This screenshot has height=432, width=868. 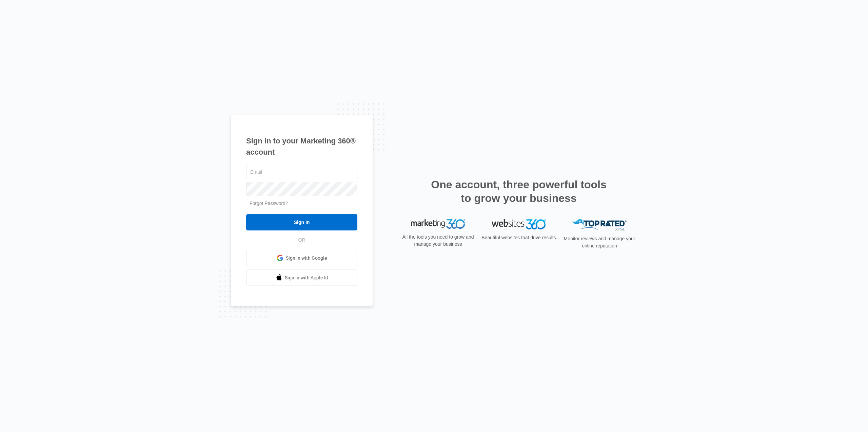 I want to click on span: OR, so click(x=302, y=240).